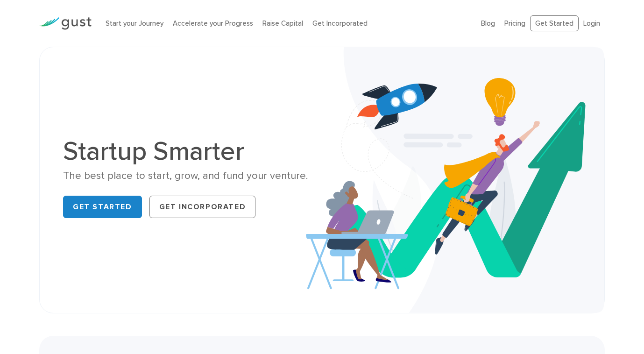 The height and width of the screenshot is (354, 644). What do you see at coordinates (189, 151) in the screenshot?
I see `h1: Startup Smarter` at bounding box center [189, 151].